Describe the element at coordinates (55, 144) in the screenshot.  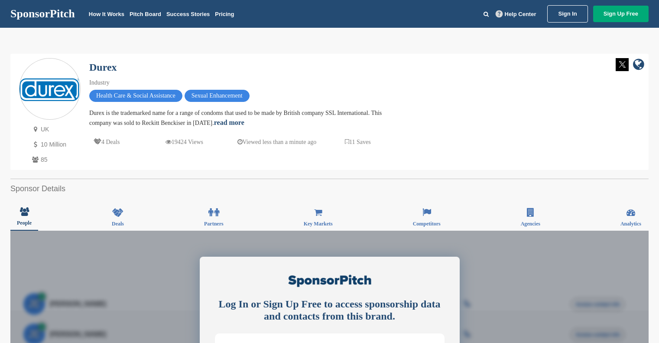
I see `p: 10 Million` at that location.